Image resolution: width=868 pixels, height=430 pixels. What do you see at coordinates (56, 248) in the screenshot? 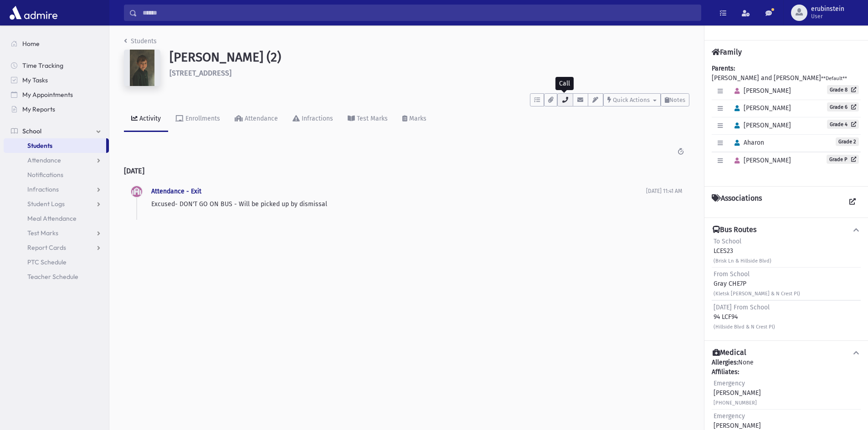
I see `a: Report Cards` at bounding box center [56, 248].